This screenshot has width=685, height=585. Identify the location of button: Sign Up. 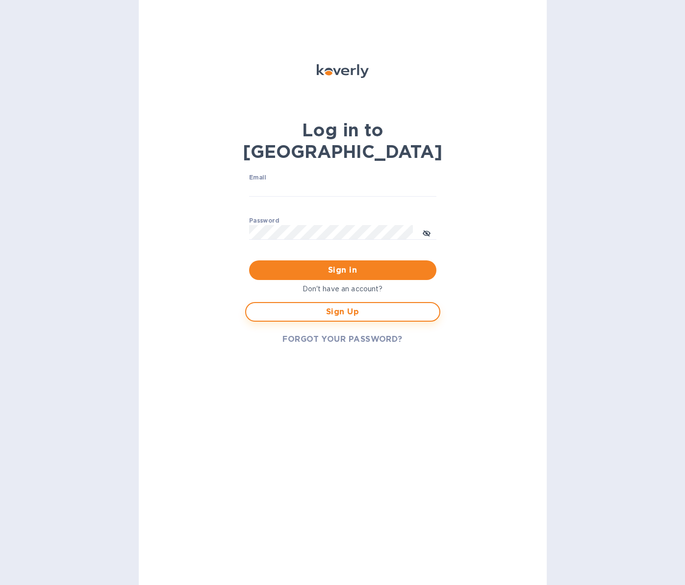
(343, 312).